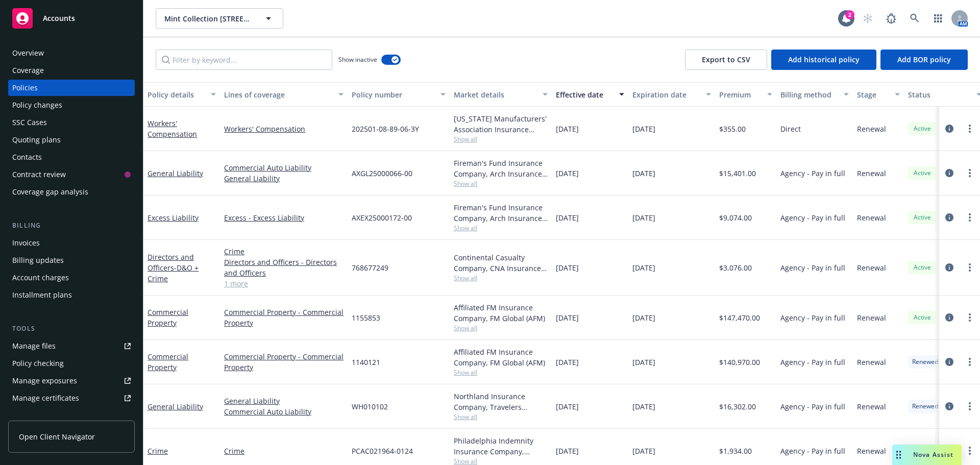 The image size is (980, 465). Describe the element at coordinates (501, 313) in the screenshot. I see `div: Affiliated FM Insurance Company, FM Global (AFM)` at that location.